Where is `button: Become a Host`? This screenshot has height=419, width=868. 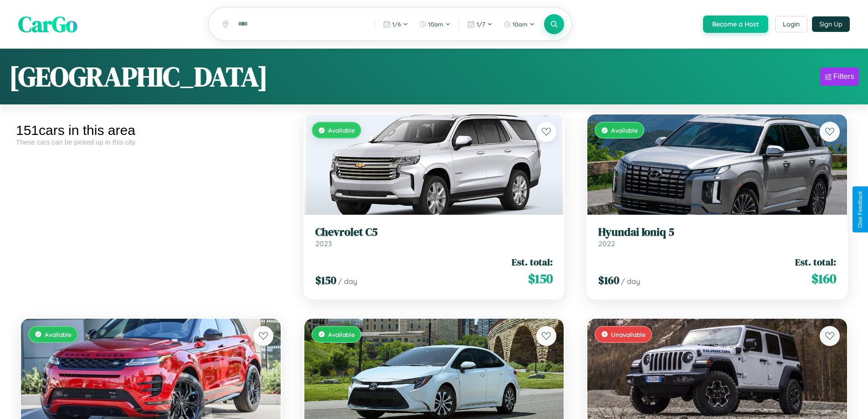
button: Become a Host is located at coordinates (736, 24).